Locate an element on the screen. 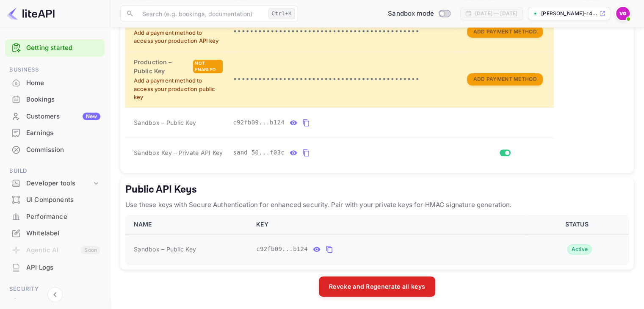 The width and height of the screenshot is (644, 309). a: UI Components is located at coordinates (55, 199).